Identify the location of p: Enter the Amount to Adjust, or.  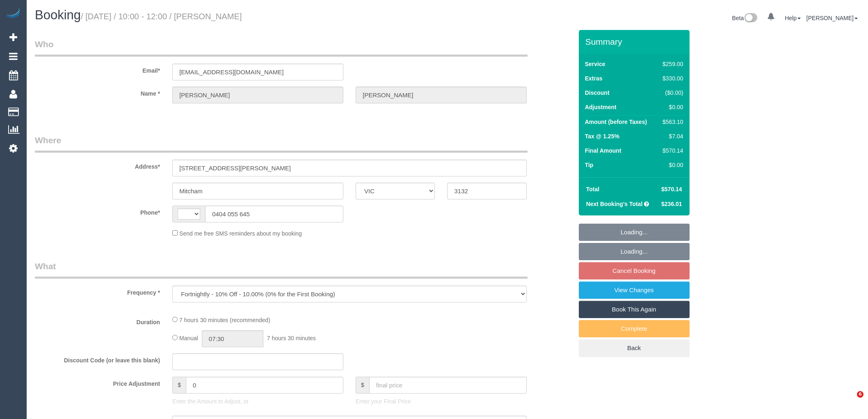
(258, 401).